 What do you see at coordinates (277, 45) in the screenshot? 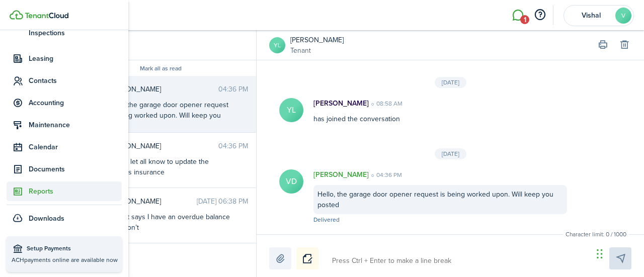
I see `a: YL` at bounding box center [277, 45].